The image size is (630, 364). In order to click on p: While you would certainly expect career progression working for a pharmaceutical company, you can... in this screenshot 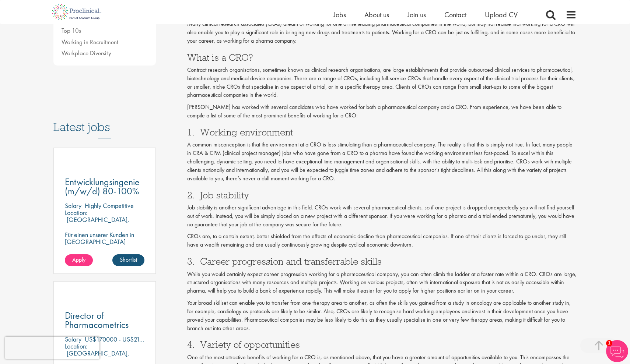, I will do `click(382, 283)`.